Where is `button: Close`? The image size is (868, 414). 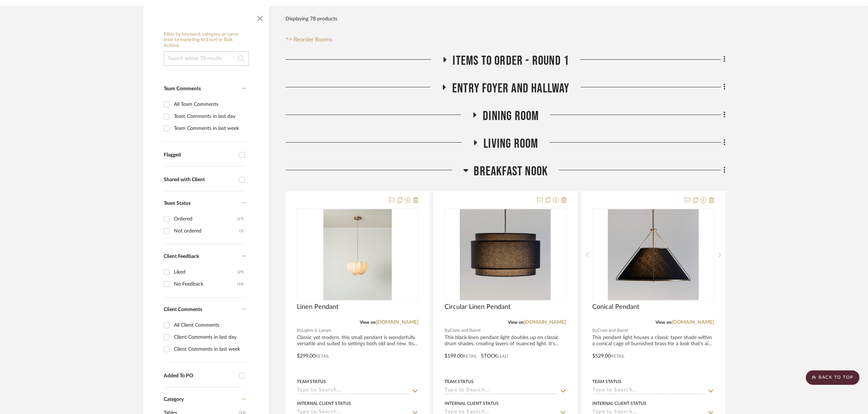
button: Close is located at coordinates (260, 17).